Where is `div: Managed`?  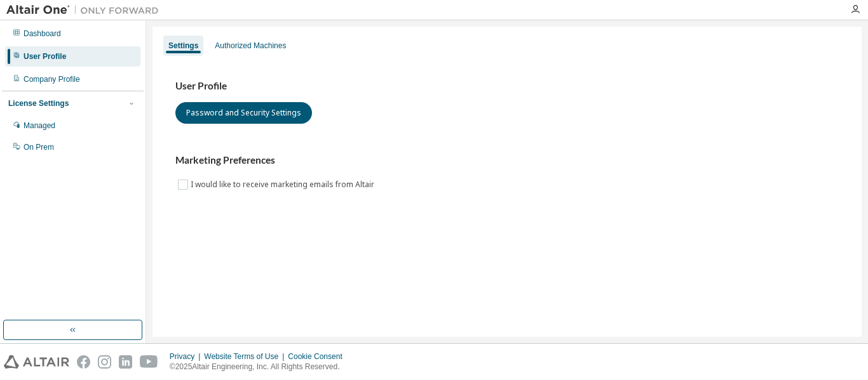 div: Managed is located at coordinates (40, 125).